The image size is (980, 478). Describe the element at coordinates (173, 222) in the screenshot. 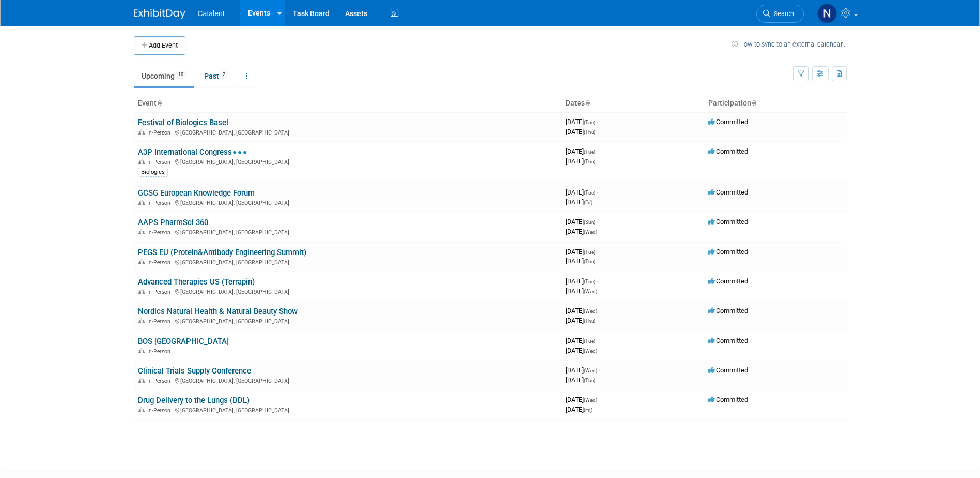

I see `a: AAPS PharmSci 360` at that location.